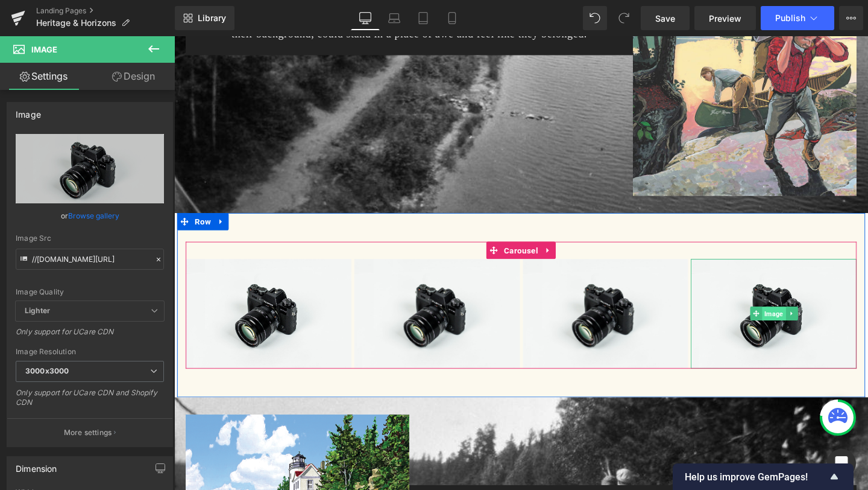 The width and height of the screenshot is (868, 490). What do you see at coordinates (76, 23) in the screenshot?
I see `span: Heritage & Horizons` at bounding box center [76, 23].